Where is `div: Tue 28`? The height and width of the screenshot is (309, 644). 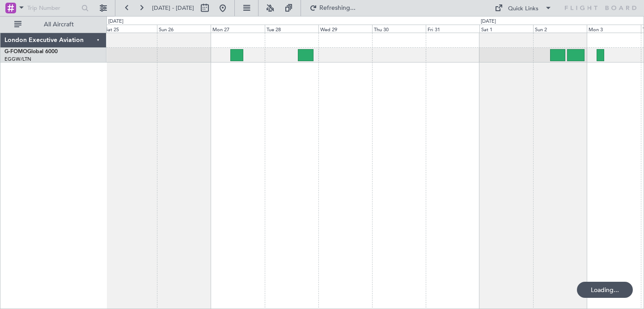 div: Tue 28 is located at coordinates (291, 28).